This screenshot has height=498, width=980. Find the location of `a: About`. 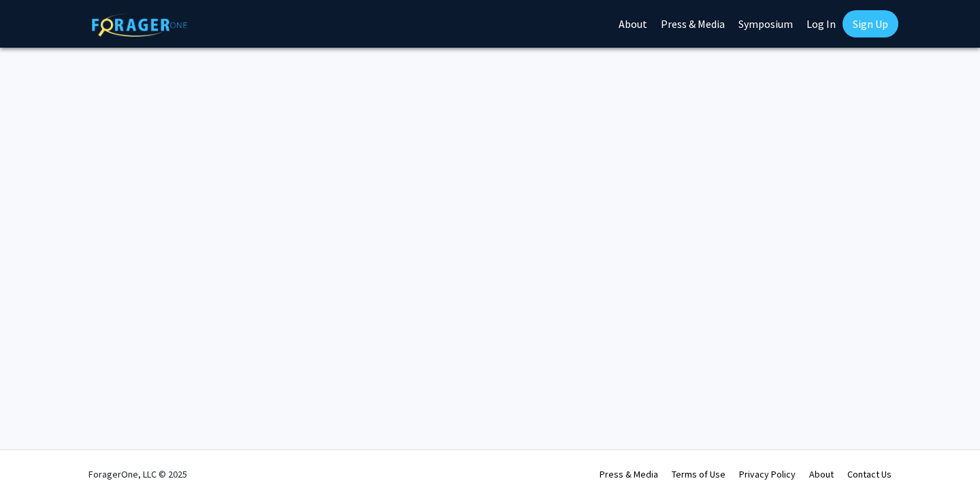

a: About is located at coordinates (822, 474).